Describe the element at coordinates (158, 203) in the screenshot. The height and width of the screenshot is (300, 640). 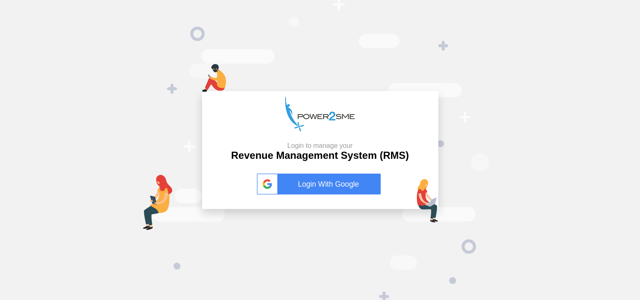
I see `img: tab-login.png` at that location.